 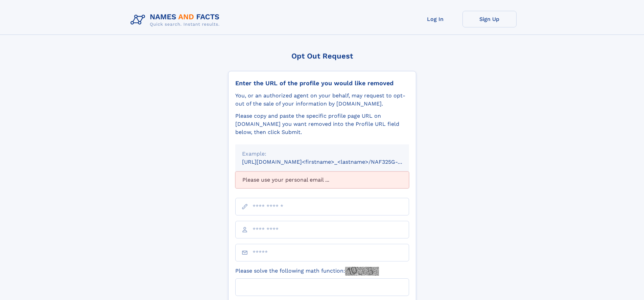 I want to click on div: Opt Out Request, so click(x=322, y=56).